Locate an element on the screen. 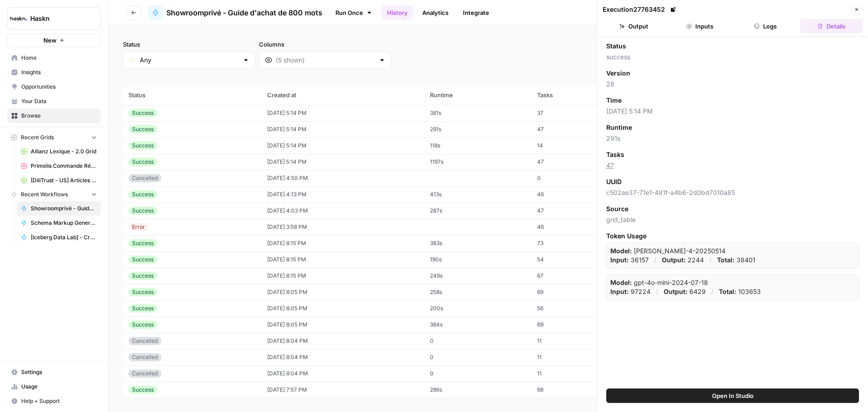  strong: Total: is located at coordinates (727, 292).